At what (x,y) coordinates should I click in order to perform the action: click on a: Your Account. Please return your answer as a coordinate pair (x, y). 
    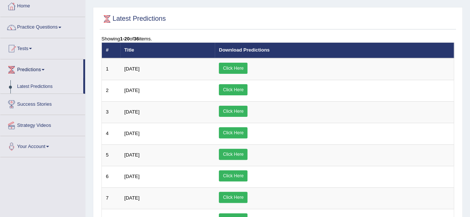
    Looking at the image, I should click on (43, 146).